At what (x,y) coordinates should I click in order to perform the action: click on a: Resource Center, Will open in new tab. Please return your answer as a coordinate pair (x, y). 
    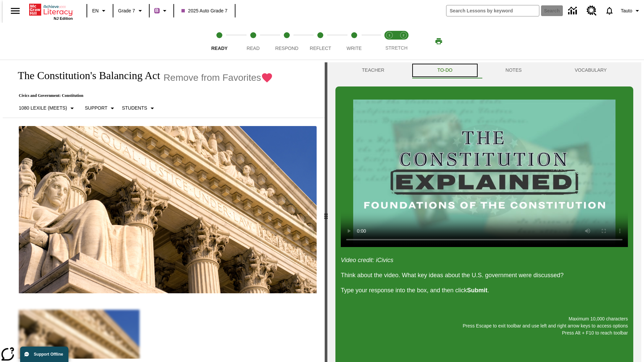
    Looking at the image, I should click on (591, 10).